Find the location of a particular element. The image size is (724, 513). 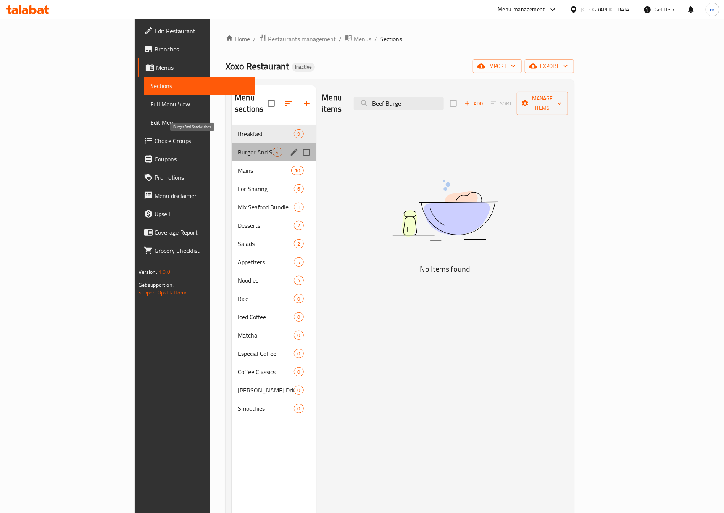

div: Breakfast9 is located at coordinates (273, 134).